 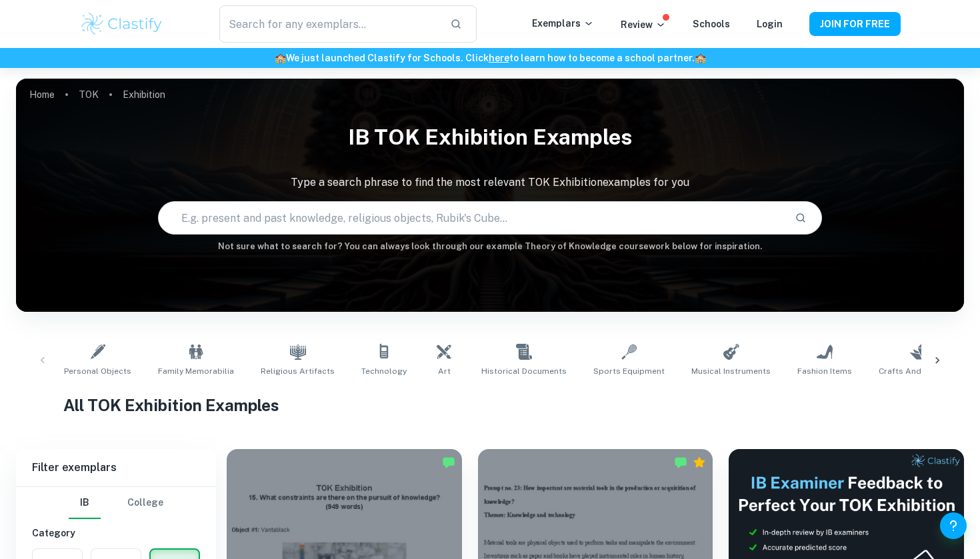 I want to click on span: Sports Equipment, so click(x=629, y=371).